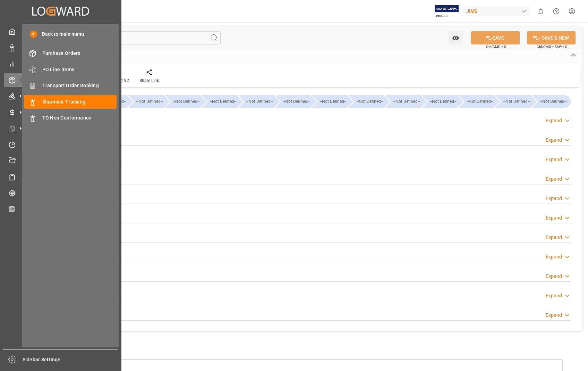  Describe the element at coordinates (70, 359) in the screenshot. I see `span: Sidebar Settings` at that location.